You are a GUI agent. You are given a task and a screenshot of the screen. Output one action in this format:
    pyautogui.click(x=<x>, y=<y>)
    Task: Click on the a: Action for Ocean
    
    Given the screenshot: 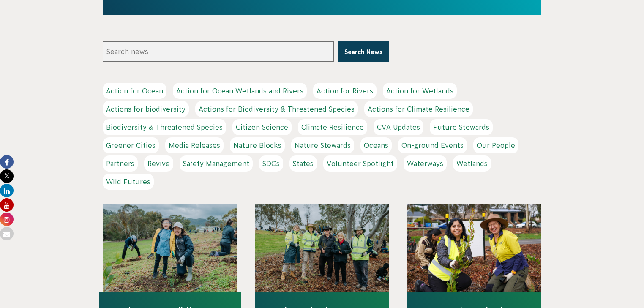 What is the action you would take?
    pyautogui.click(x=134, y=91)
    